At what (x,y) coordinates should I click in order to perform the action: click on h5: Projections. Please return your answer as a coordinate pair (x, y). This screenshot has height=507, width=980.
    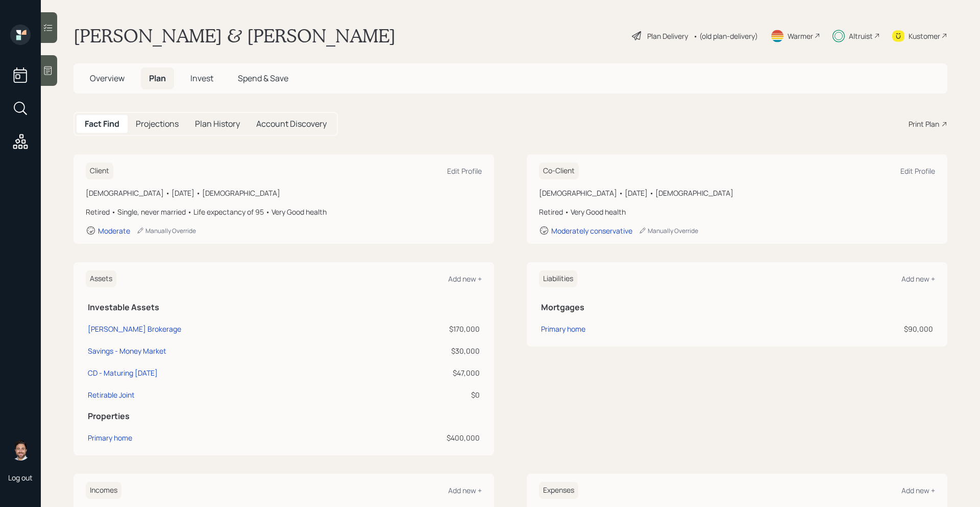
    Looking at the image, I should click on (158, 124).